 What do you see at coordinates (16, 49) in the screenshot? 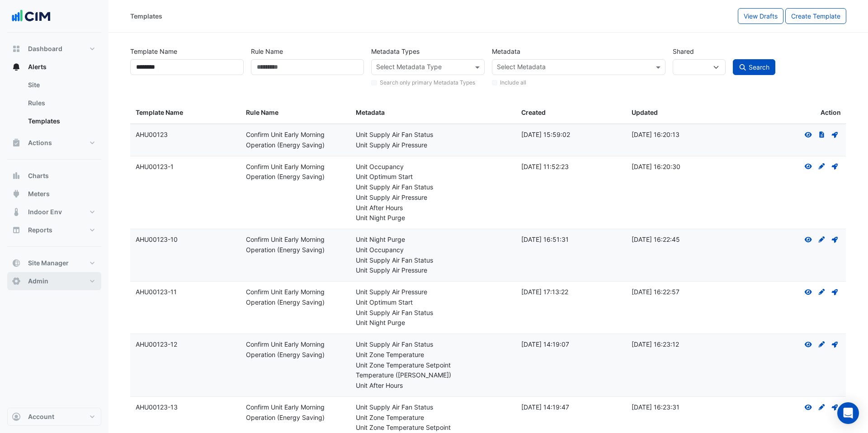
I see `app-icon: Dashboard` at bounding box center [16, 49].